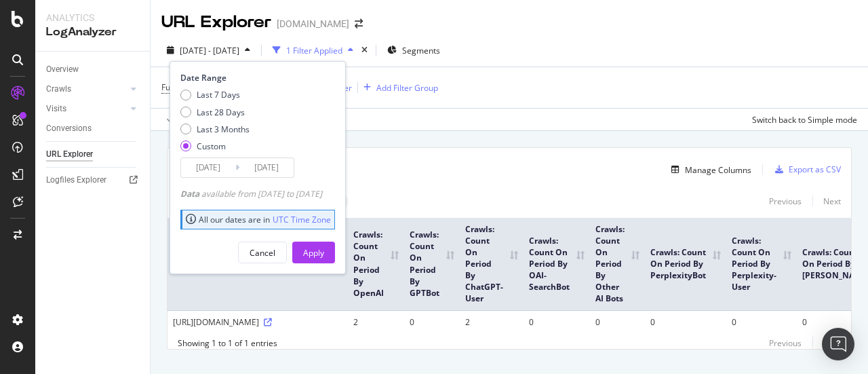 This screenshot has height=374, width=868. What do you see at coordinates (557, 264) in the screenshot?
I see `th: Crawls: Count On Period By OAI-SearchBot: activate to sort column ascending` at bounding box center [557, 264].